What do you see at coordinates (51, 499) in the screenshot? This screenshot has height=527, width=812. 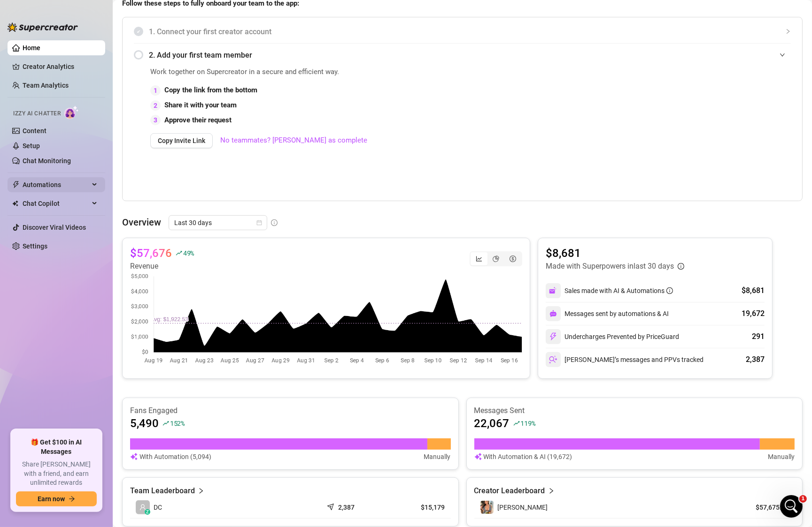 I see `span: Earn now` at bounding box center [51, 499].